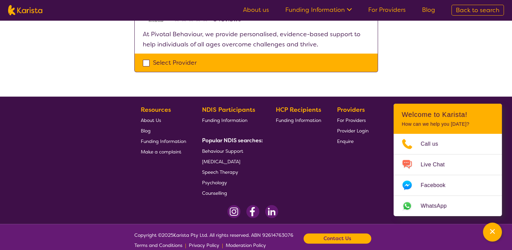 The height and width of the screenshot is (250, 512). What do you see at coordinates (477, 10) in the screenshot?
I see `span: Back to search` at bounding box center [477, 10].